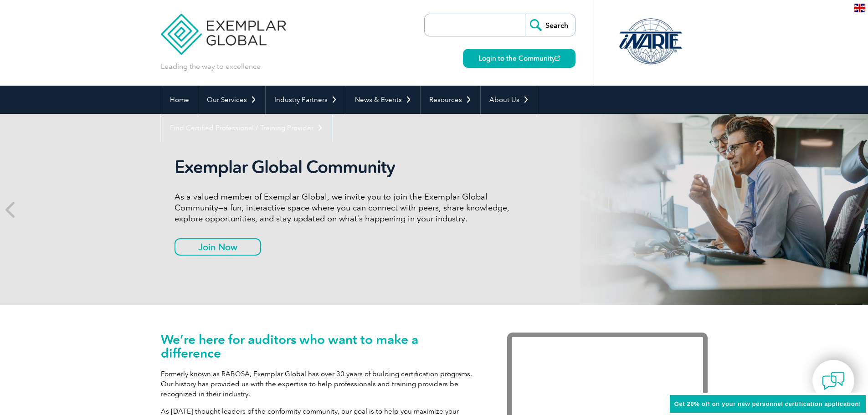 The height and width of the screenshot is (415, 868). What do you see at coordinates (833, 381) in the screenshot?
I see `img: contact-chat.png` at bounding box center [833, 381].